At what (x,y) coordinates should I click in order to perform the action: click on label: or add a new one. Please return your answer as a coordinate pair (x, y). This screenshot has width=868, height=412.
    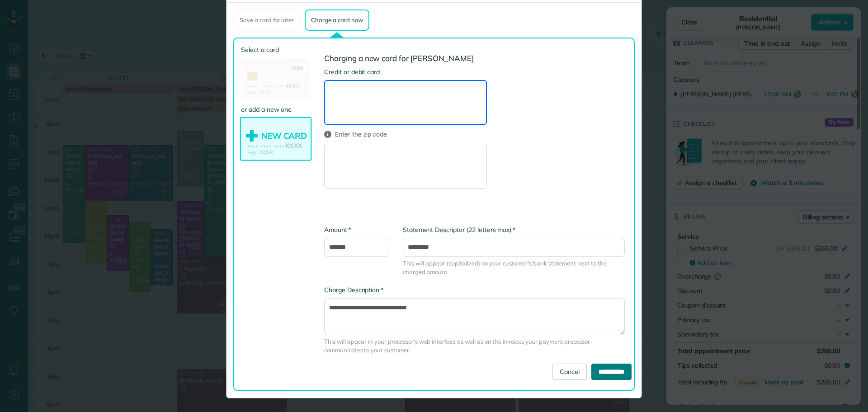
    Looking at the image, I should click on (276, 109).